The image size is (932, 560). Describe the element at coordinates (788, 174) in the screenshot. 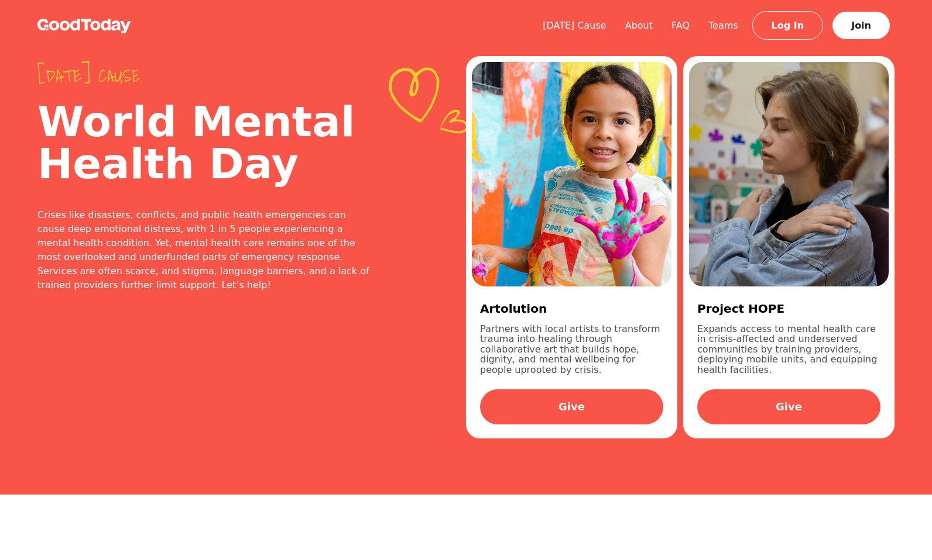

I see `img: 949d8cbd-62c7-4d4d-abdb-c21ed7047c12.jpg` at that location.